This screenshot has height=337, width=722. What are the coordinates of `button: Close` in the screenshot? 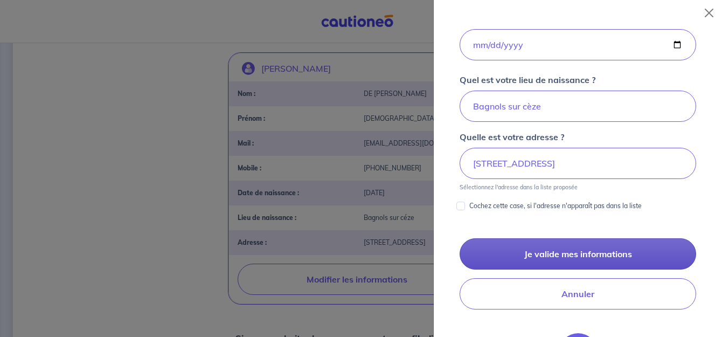 It's located at (709, 13).